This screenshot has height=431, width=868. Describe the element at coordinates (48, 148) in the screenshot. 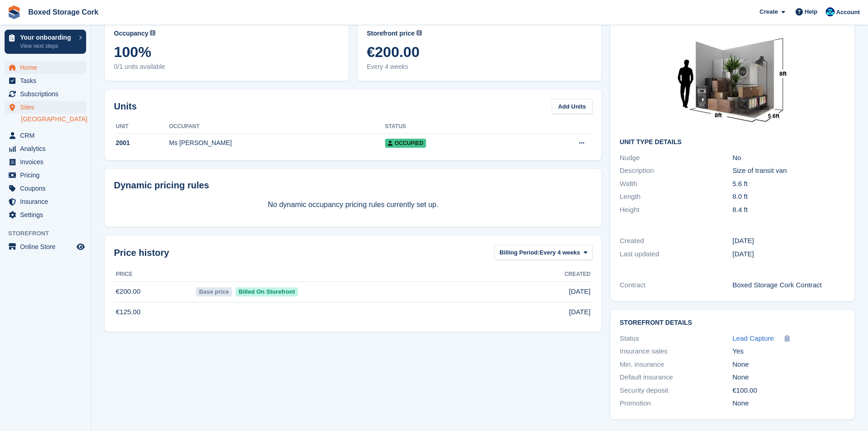

I see `span: Analytics` at that location.